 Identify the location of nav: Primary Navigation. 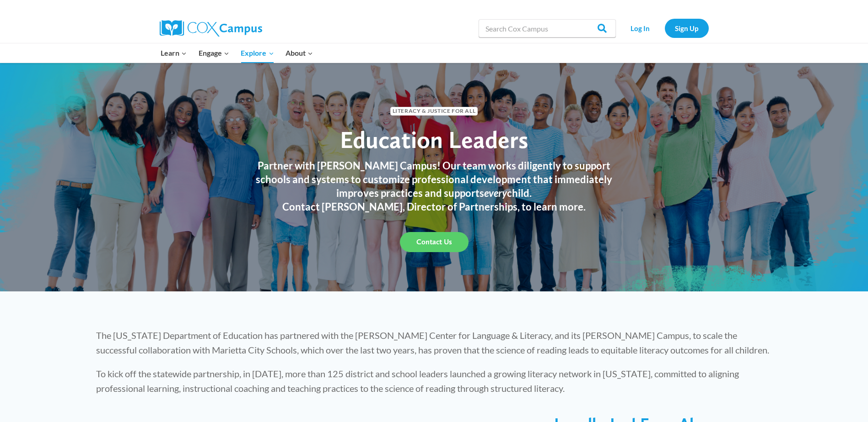
(237, 53).